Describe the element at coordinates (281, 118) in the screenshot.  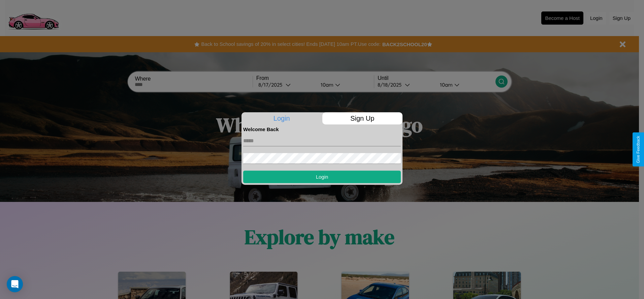
I see `p: Login` at that location.